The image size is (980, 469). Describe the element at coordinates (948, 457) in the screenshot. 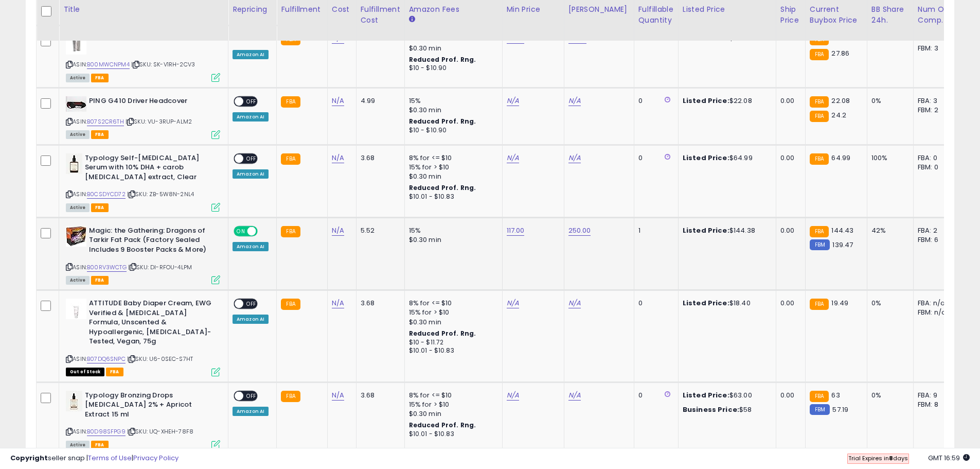

I see `span: 2025-09-9 16:59 GMT` at that location.